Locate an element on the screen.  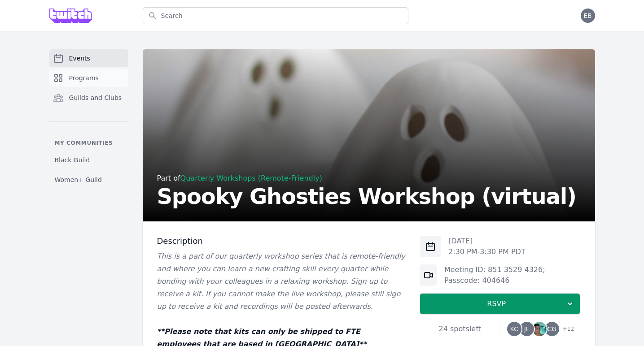
h3: Description is located at coordinates (282, 241).